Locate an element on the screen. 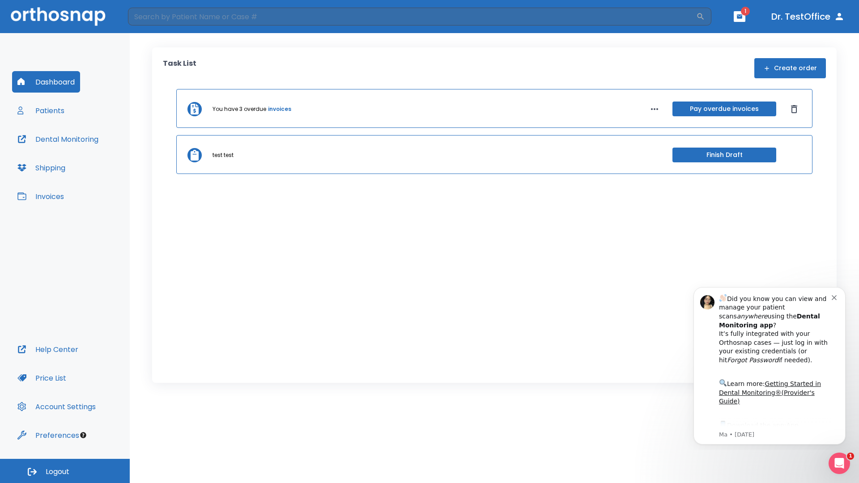  div: Message content is located at coordinates (95, 81).